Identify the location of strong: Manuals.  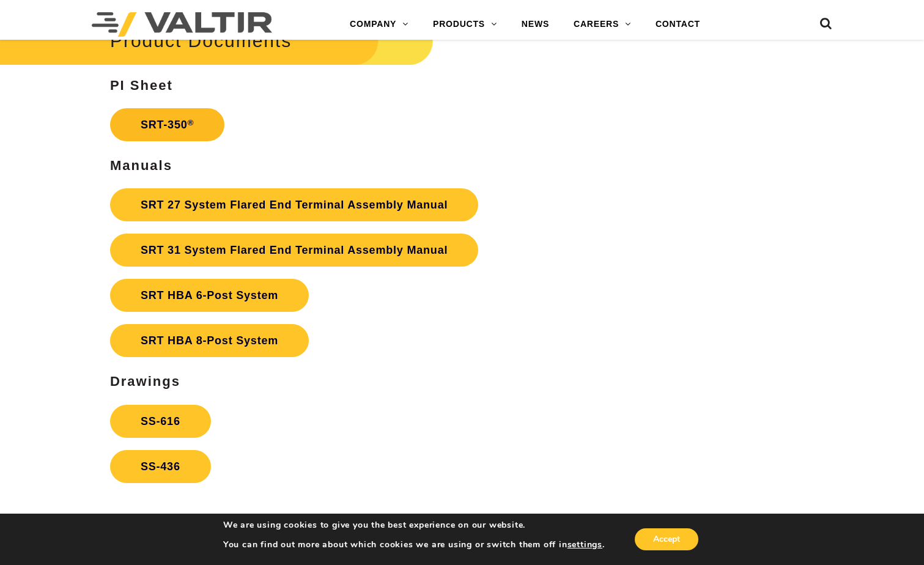
(142, 165).